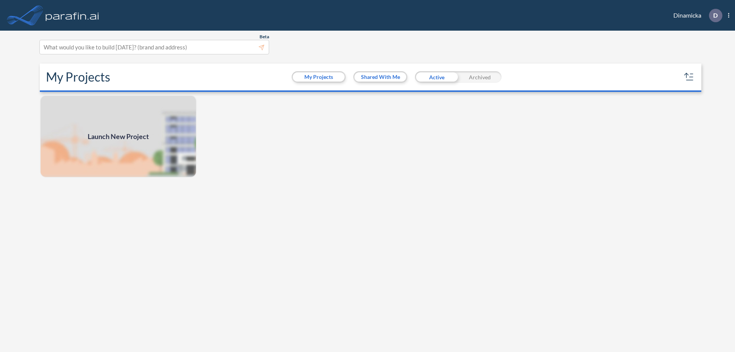 This screenshot has width=735, height=352. What do you see at coordinates (480, 77) in the screenshot?
I see `div: Archived` at bounding box center [480, 77].